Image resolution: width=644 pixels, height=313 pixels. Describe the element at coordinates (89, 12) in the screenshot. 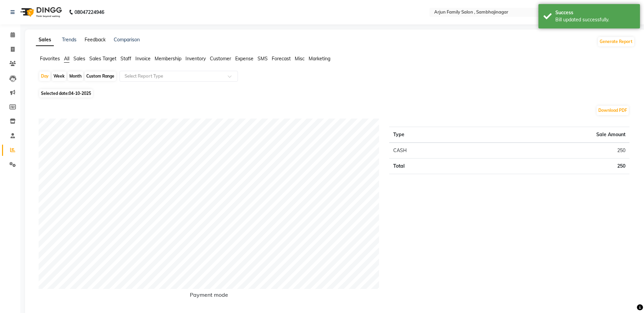

I see `b: 08047224946` at that location.